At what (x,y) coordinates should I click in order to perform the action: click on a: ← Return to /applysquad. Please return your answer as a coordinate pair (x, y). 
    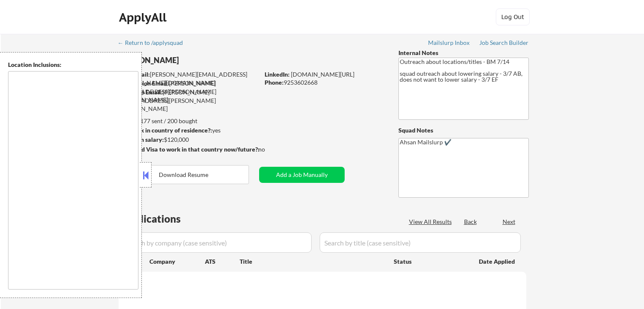
    Looking at the image, I should click on (154, 44).